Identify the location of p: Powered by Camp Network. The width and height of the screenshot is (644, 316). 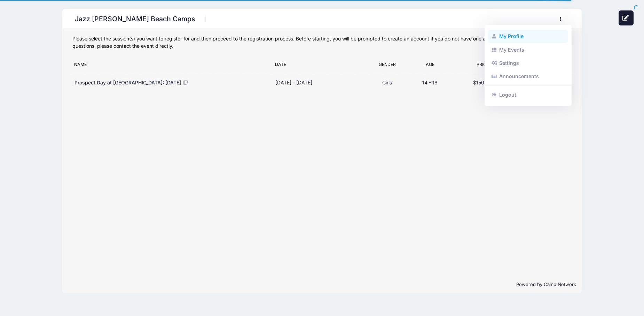
(322, 284).